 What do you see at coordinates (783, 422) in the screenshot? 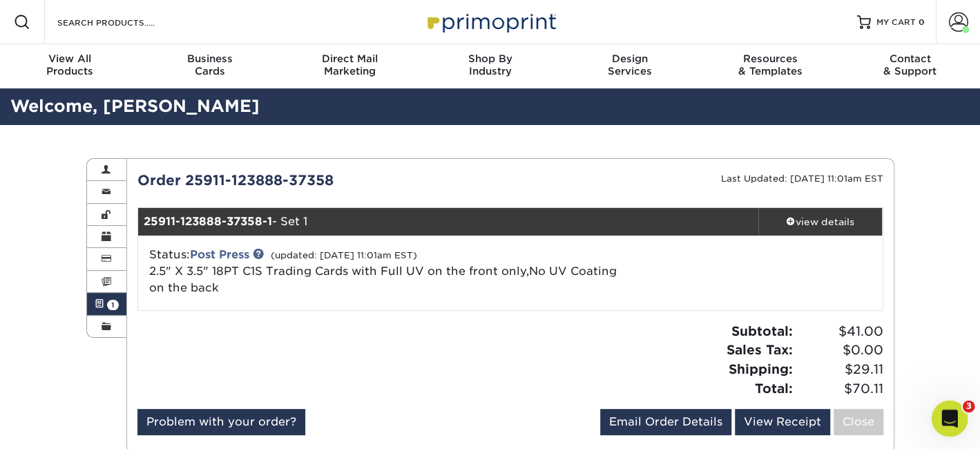
I see `a: View Receipt` at bounding box center [783, 422].